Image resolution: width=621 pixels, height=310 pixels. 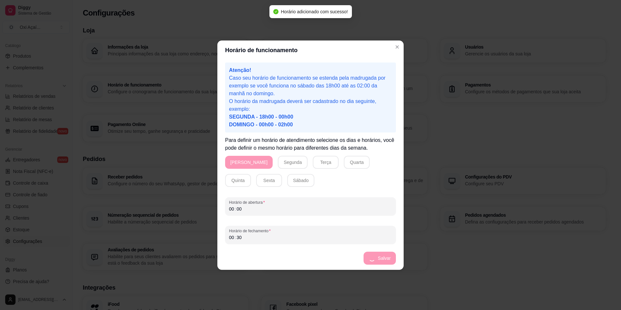 What do you see at coordinates (311, 113) in the screenshot?
I see `p: O horário da madrugada deverá ser cadastrado no dia seguinte, exemplo:` at bounding box center [311, 113].